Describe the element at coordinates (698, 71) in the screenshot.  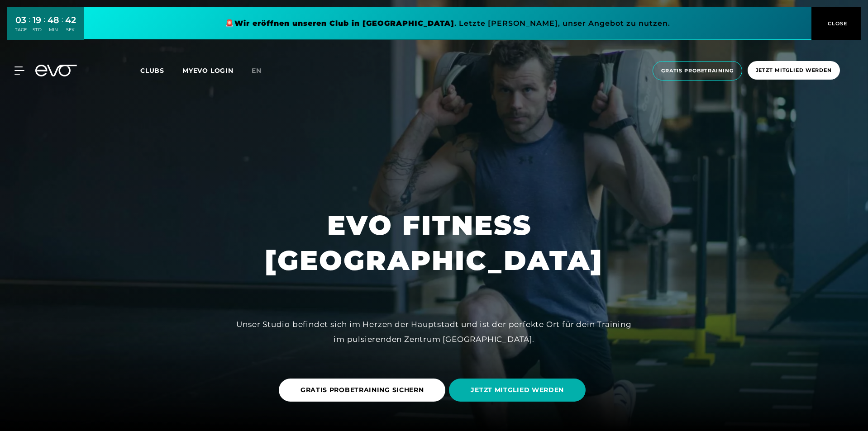
I see `span: Gratis Probetraining` at that location.